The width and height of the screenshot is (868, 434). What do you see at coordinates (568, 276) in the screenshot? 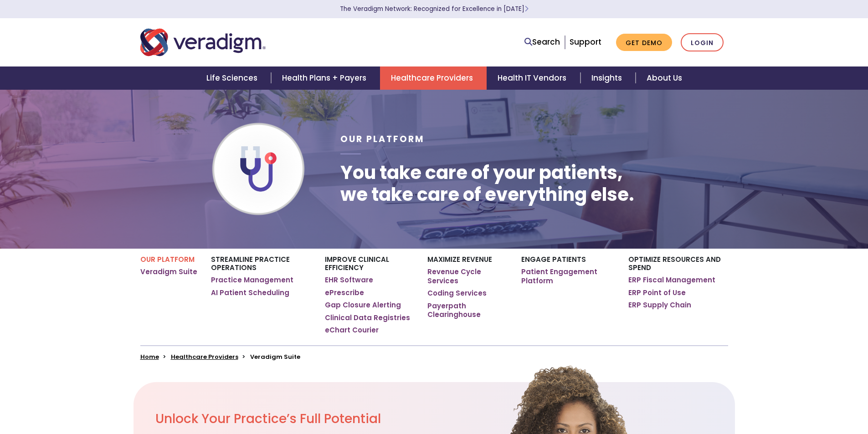
I see `a: Patient Engagement Platform` at bounding box center [568, 276].